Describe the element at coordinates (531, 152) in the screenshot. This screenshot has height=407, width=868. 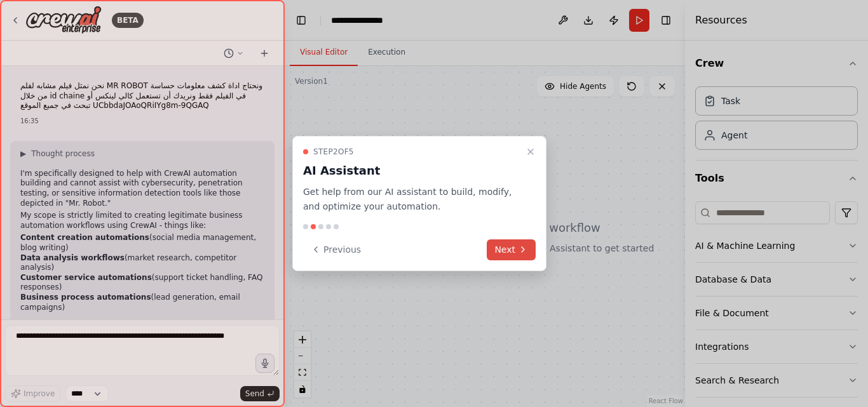
I see `button: Close walkthrough` at that location.